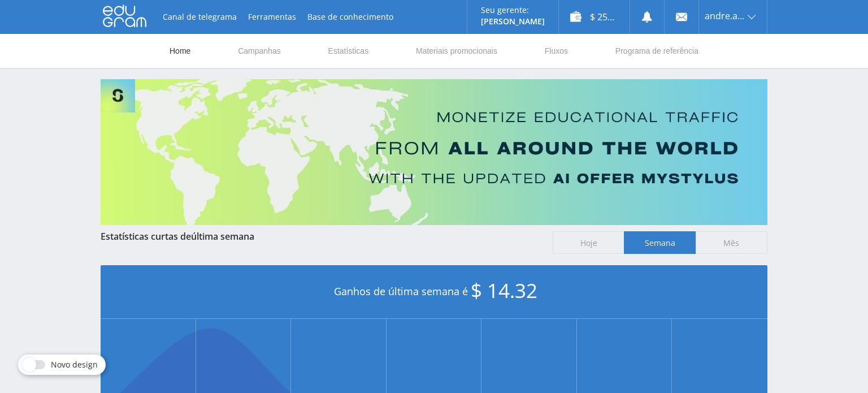 Image resolution: width=868 pixels, height=393 pixels. Describe the element at coordinates (556, 51) in the screenshot. I see `a: Fluxos` at that location.